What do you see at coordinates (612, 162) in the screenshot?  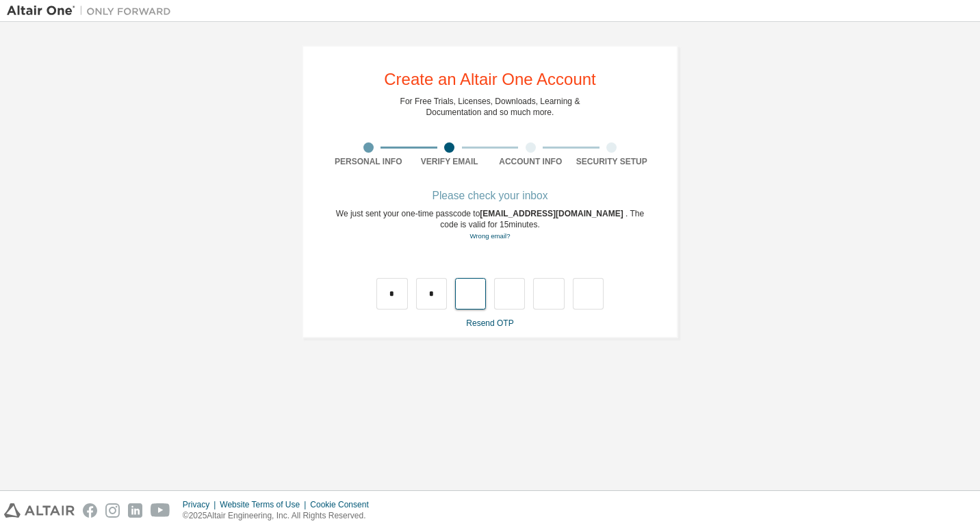 I see `div: Security Setup` at bounding box center [612, 162].